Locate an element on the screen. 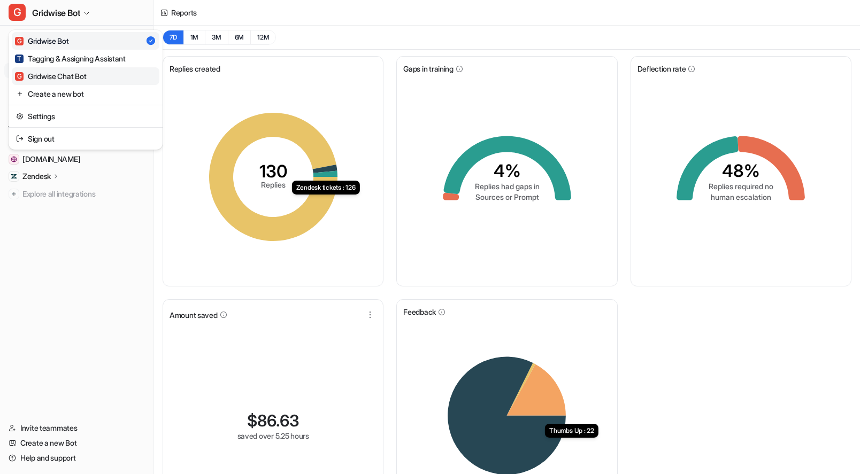  span: Gridwise Bot is located at coordinates (56, 13).